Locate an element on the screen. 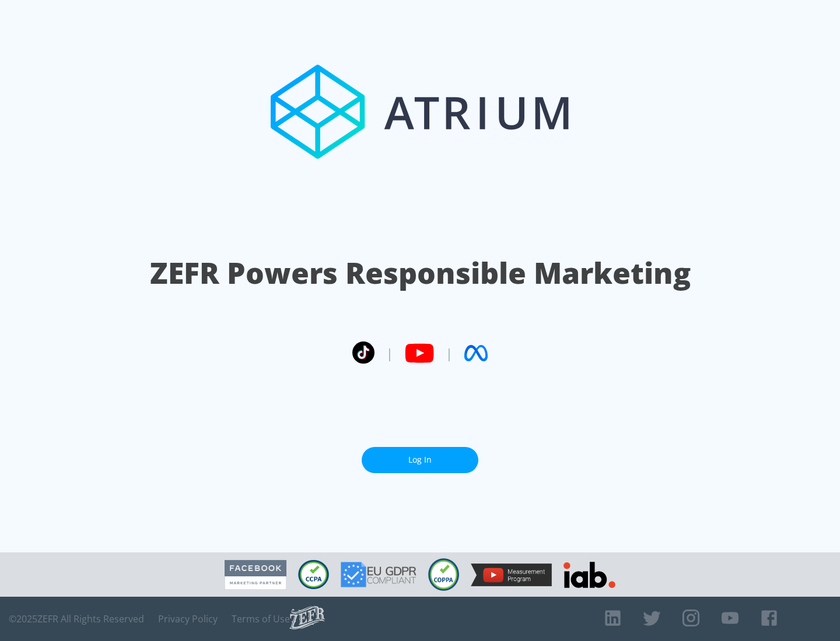 The height and width of the screenshot is (641, 840). span: © 2025 ZEFR All Rights Reserved is located at coordinates (76, 619).